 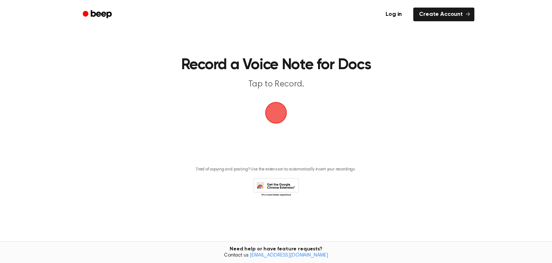 I want to click on p: Tired of copying and pasting? Use the extension to automatically insert your recordings., so click(x=276, y=169).